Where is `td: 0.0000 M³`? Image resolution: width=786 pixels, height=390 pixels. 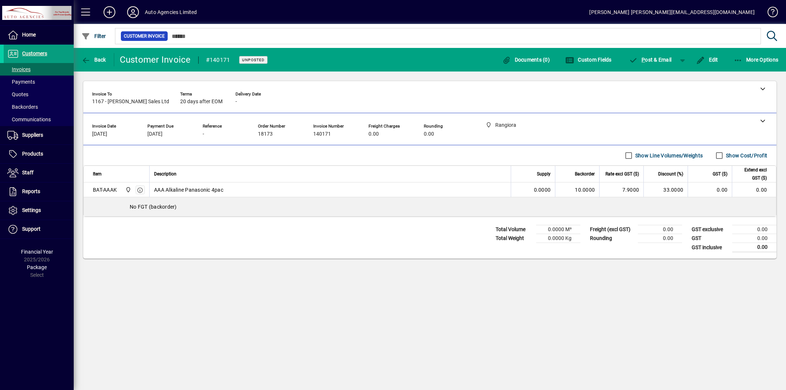 td: 0.0000 M³ is located at coordinates (558, 229).